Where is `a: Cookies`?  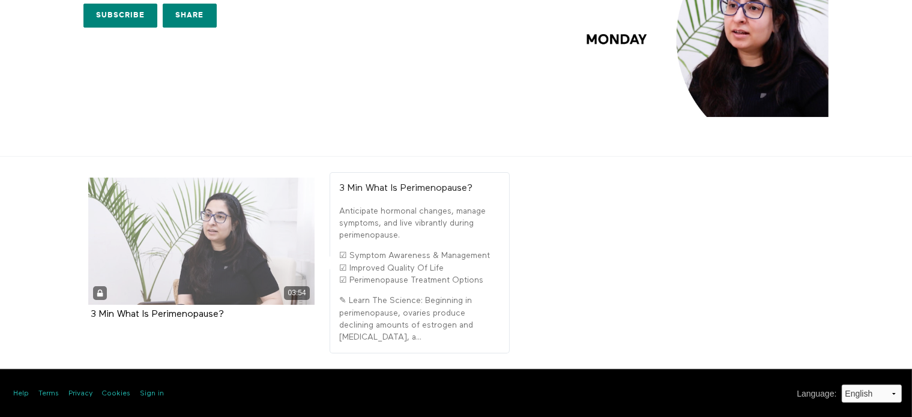
a: Cookies is located at coordinates (116, 394).